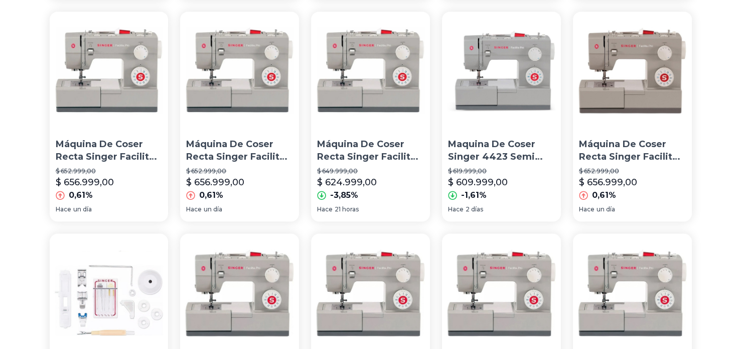 This screenshot has width=741, height=349. I want to click on span: 2 días, so click(474, 209).